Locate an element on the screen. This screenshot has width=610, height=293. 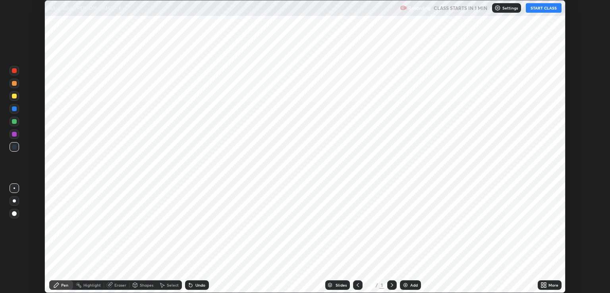
div: Eraser is located at coordinates (120, 285).